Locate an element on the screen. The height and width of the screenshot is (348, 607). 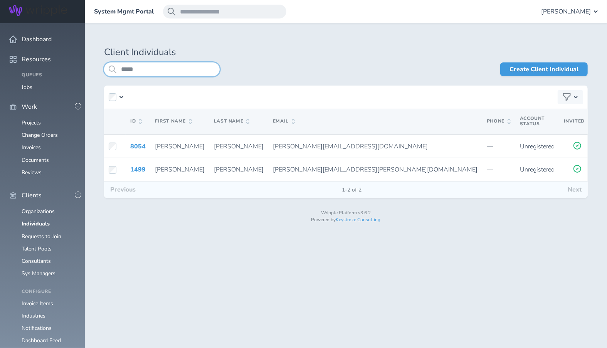
button: Next is located at coordinates (574, 189).